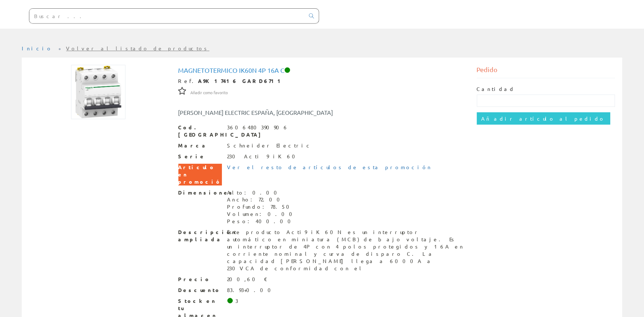 The width and height of the screenshot is (644, 317). What do you see at coordinates (544, 118) in the screenshot?
I see `input: Añadir artículo al pedido` at bounding box center [544, 118].